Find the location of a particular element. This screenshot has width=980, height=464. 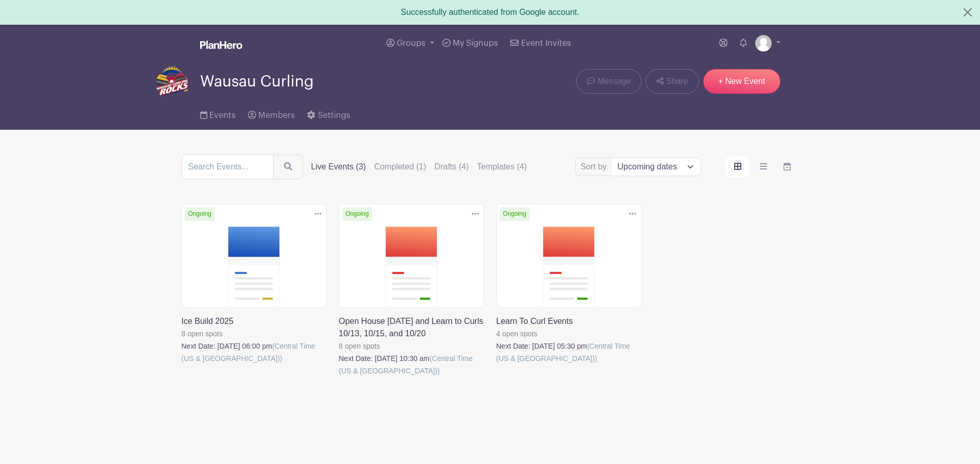

input: Search Events... is located at coordinates (227, 167).